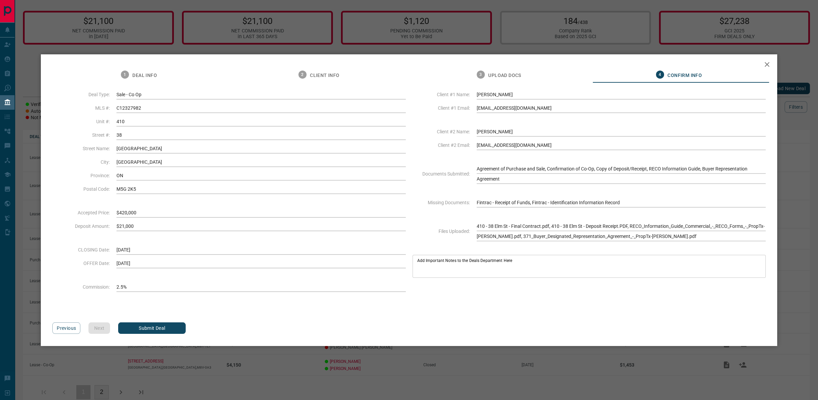 This screenshot has height=400, width=818. What do you see at coordinates (441, 108) in the screenshot?
I see `span: Client #1 Email` at bounding box center [441, 108].